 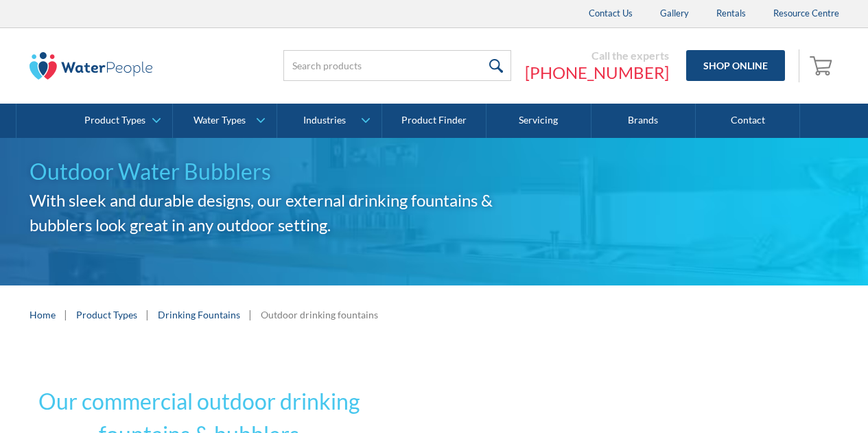 What do you see at coordinates (823, 65) in the screenshot?
I see `img: shopping cart` at bounding box center [823, 65].